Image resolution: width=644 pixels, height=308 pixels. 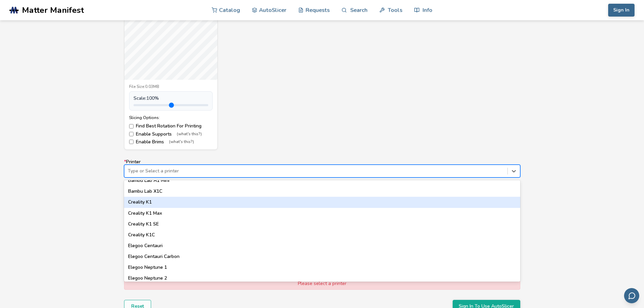 What do you see at coordinates (131, 126) in the screenshot?
I see `input: Find Best Rotation For Printing` at bounding box center [131, 126].